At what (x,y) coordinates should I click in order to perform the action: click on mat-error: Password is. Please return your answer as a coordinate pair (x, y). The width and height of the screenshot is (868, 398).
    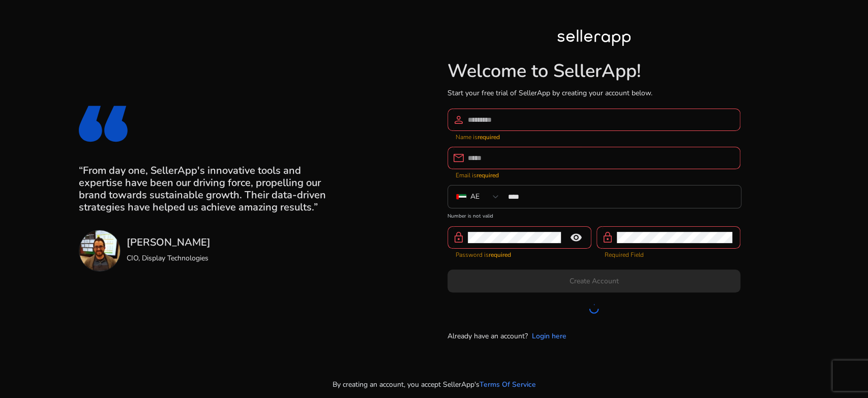
    Looking at the image, I should click on (519, 253).